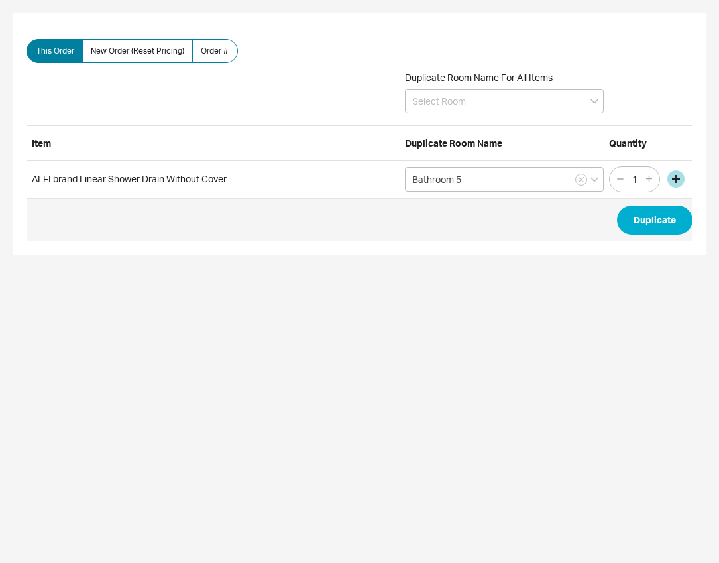 The width and height of the screenshot is (719, 563). Describe the element at coordinates (479, 77) in the screenshot. I see `span: Duplicate Room Name For All Items` at that location.